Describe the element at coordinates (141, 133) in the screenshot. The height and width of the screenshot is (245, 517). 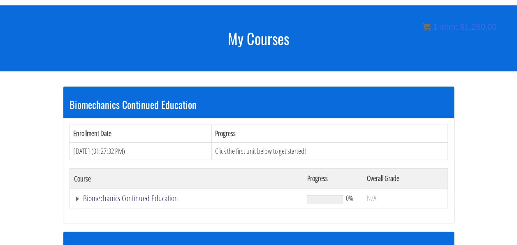
I see `th: Enrollment Date` at that location.